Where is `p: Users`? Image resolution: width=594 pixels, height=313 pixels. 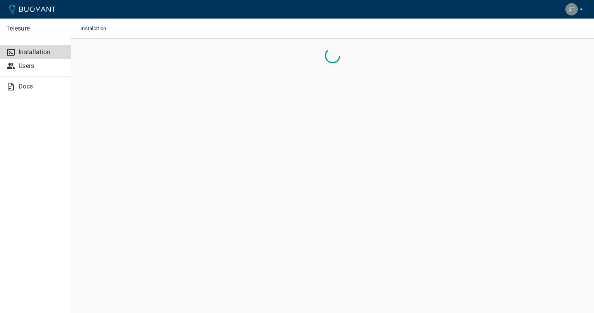
p: Users is located at coordinates (41, 66).